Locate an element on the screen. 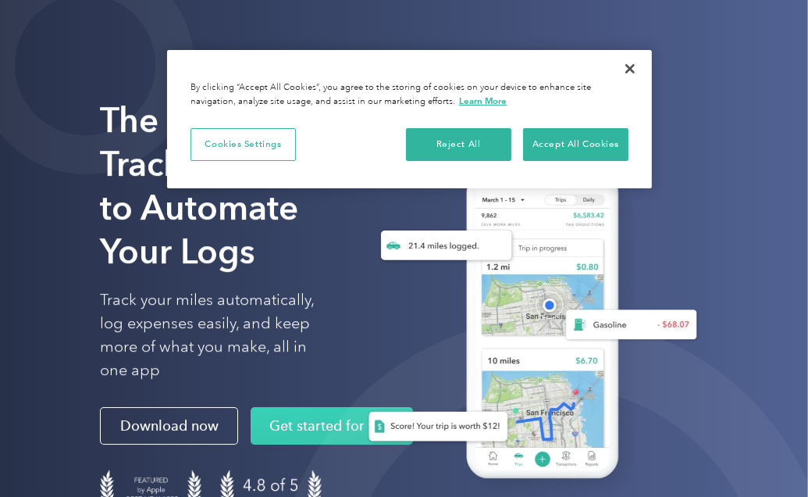 This screenshot has height=497, width=808. button: Cookies Settings is located at coordinates (243, 144).